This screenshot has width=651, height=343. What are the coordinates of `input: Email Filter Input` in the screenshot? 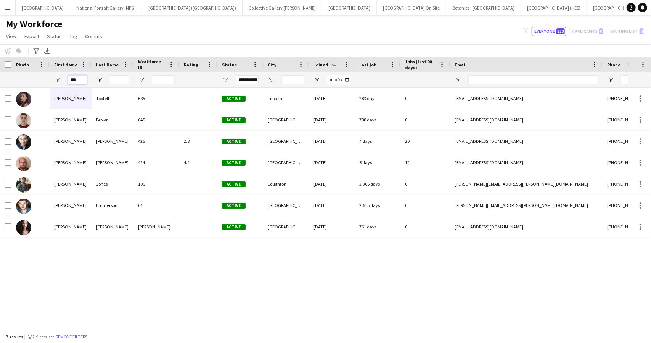 It's located at (533, 80).